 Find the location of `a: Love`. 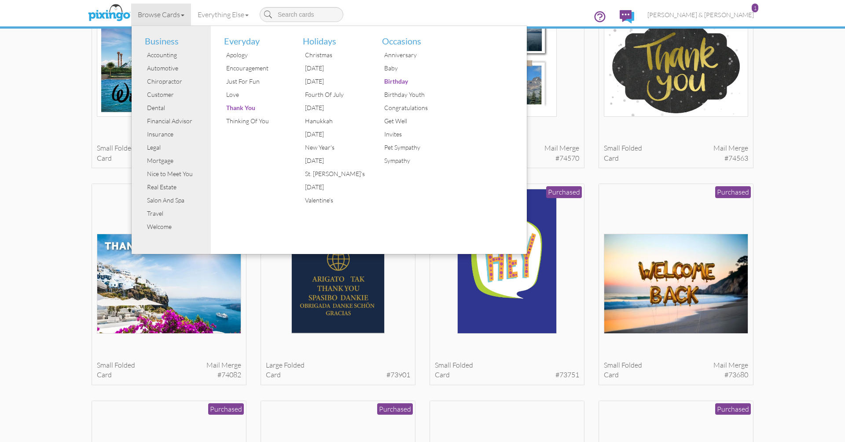

a: Love is located at coordinates (253, 95).